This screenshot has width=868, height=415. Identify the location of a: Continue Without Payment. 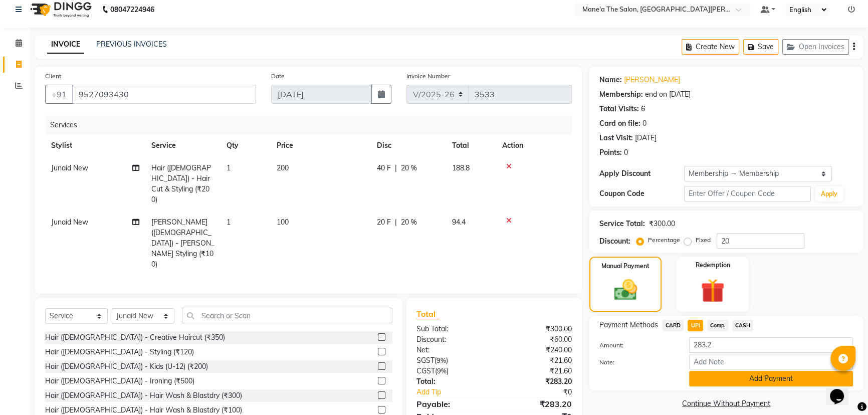
(726, 404).